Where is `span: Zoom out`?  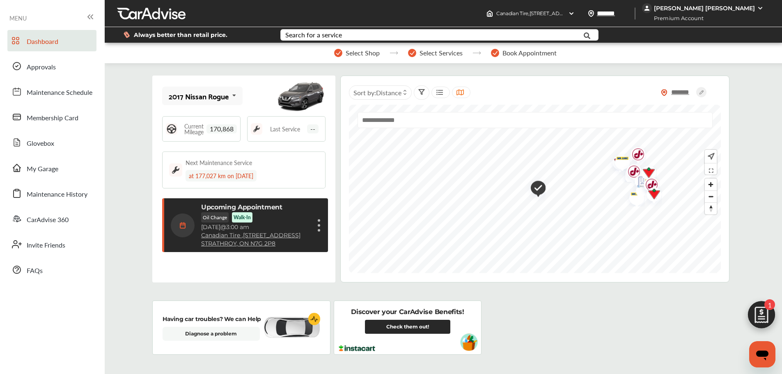 span: Zoom out is located at coordinates (711, 197).